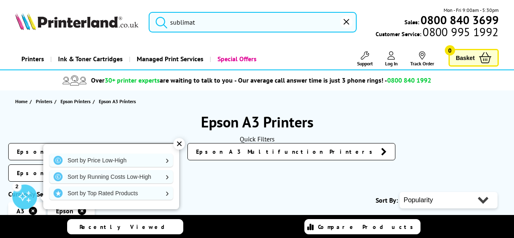  Describe the element at coordinates (412, 22) in the screenshot. I see `span: Sales:` at that location.